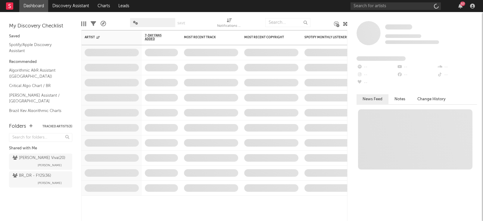 The width and height of the screenshot is (483, 221). What do you see at coordinates (157, 37) in the screenshot?
I see `span: 7-Day Fans Added` at bounding box center [157, 37].